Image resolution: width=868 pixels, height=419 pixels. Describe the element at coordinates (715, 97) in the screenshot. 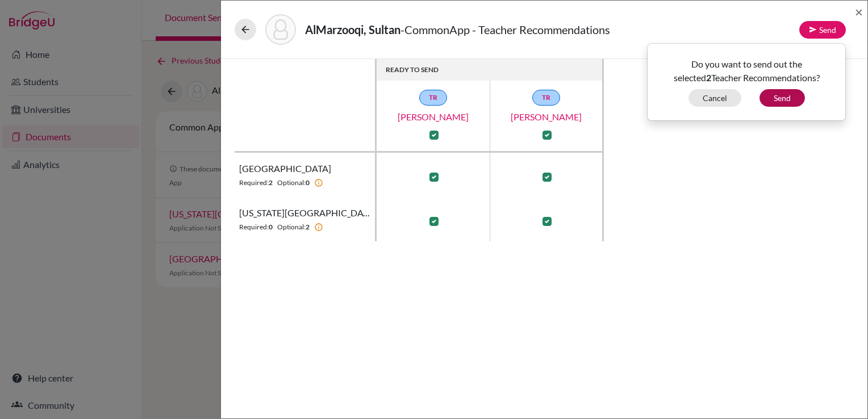

I see `button: Cancel` at that location.